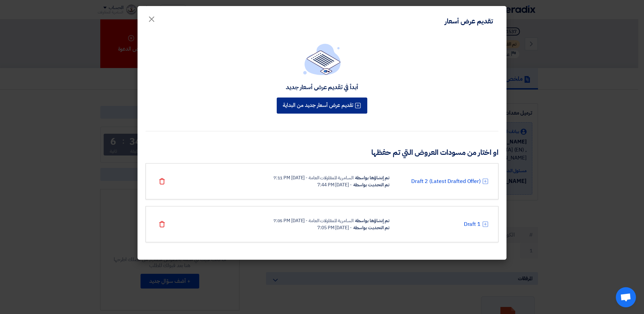 The width and height of the screenshot is (644, 314). I want to click on button: تقديم عرض أسعار جديد من البداية, so click(322, 106).